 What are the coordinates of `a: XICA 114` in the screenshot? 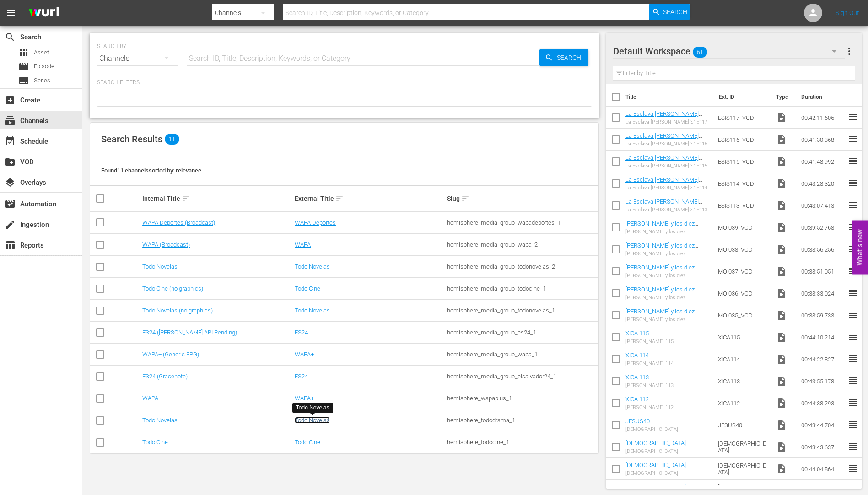 It's located at (637, 355).